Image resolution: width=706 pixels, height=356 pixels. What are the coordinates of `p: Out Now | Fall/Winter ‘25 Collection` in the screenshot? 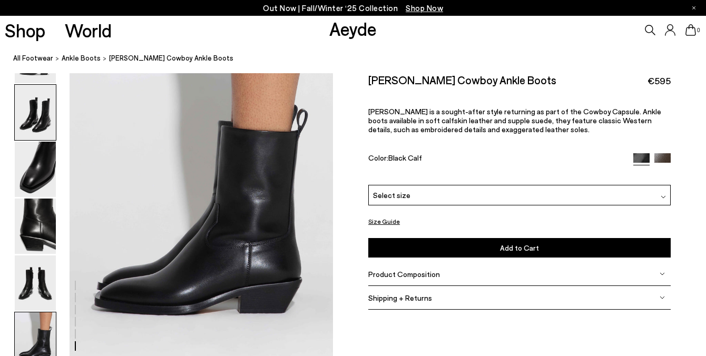 It's located at (353, 8).